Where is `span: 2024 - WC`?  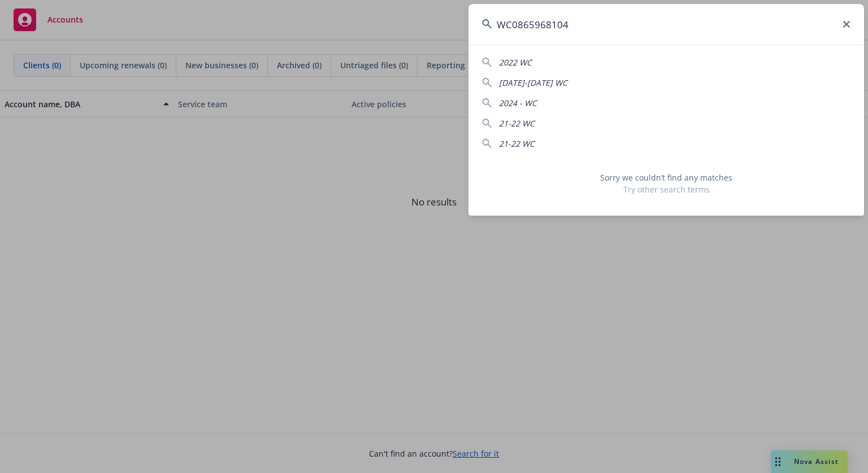
span: 2024 - WC is located at coordinates (518, 103).